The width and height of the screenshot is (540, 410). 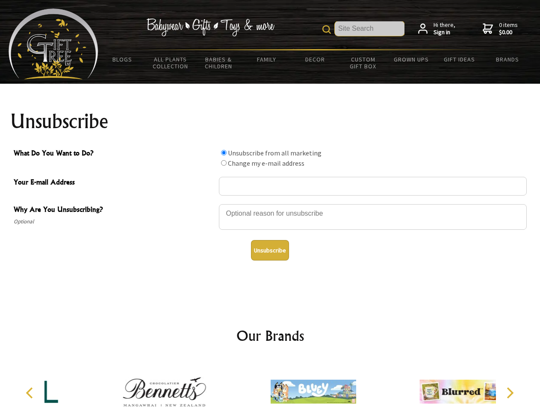 I want to click on img: product search, so click(x=327, y=30).